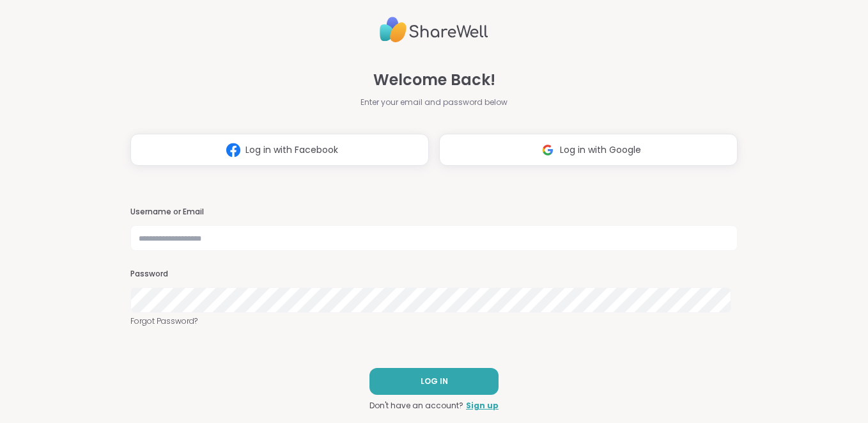 The width and height of the screenshot is (868, 423). I want to click on span: Log in with Facebook, so click(292, 149).